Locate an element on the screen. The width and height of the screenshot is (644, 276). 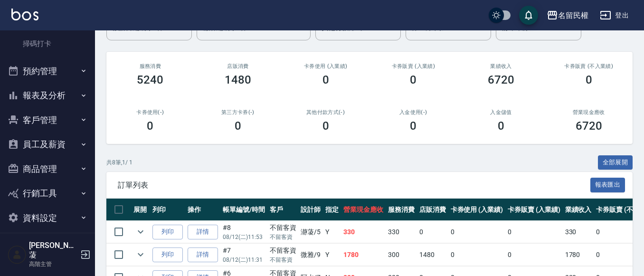
h2: 店販消費 is located at coordinates (238, 66).